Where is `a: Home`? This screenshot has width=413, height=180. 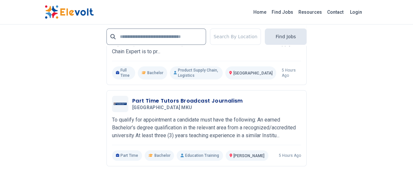 a: Home is located at coordinates (260, 12).